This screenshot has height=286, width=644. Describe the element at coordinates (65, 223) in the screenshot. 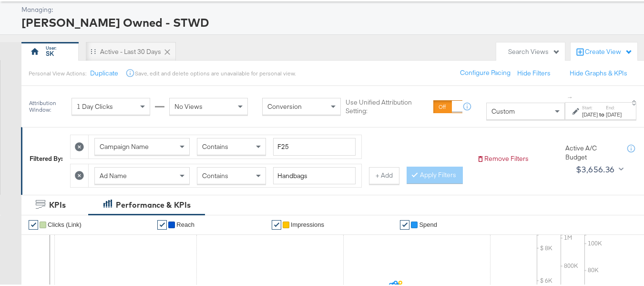

I see `span: Clicks (Link)` at that location.